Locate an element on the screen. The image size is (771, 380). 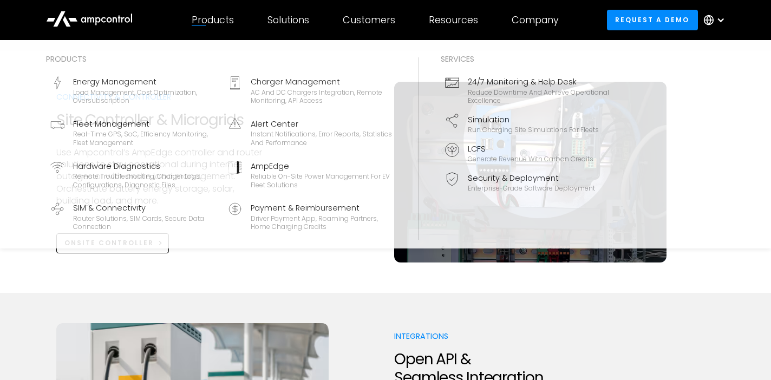
a: SimulationRun charging site simulations for fleets is located at coordinates (527, 124).